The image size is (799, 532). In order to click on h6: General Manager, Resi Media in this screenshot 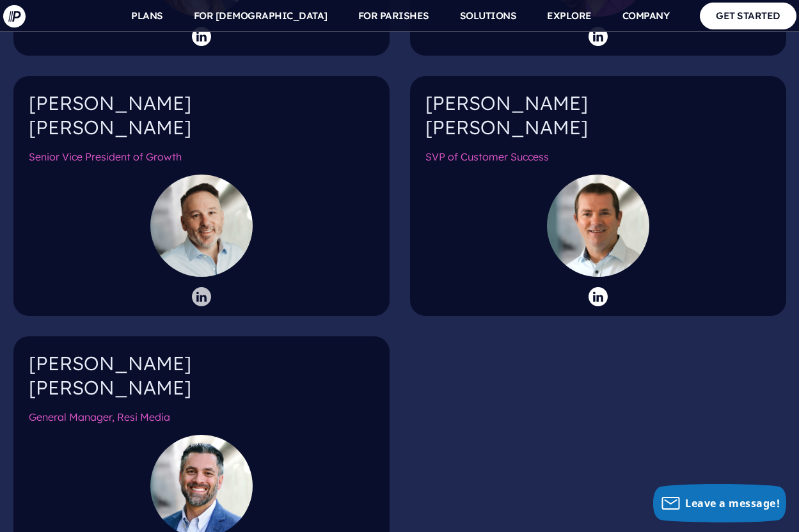, I will do `click(201, 422)`.